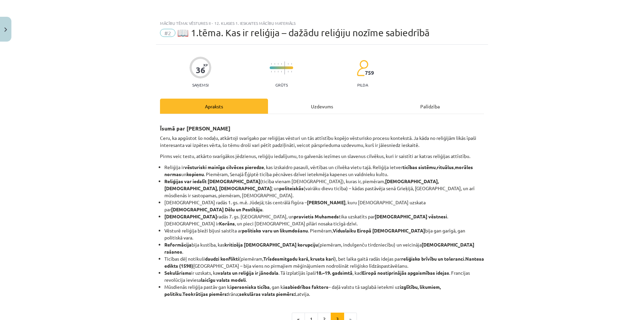  Describe the element at coordinates (433, 259) in the screenshot. I see `b: reliģisko brīvību un toleranci` at that location.